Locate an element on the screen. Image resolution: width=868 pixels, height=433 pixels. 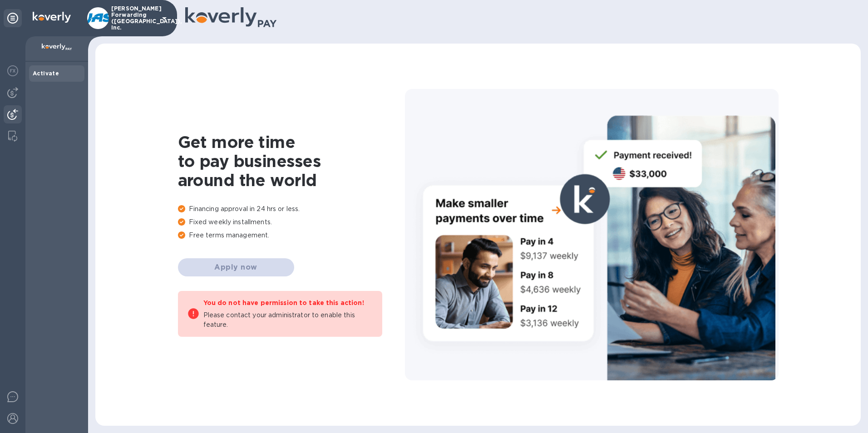
img: Logo is located at coordinates (52, 17).